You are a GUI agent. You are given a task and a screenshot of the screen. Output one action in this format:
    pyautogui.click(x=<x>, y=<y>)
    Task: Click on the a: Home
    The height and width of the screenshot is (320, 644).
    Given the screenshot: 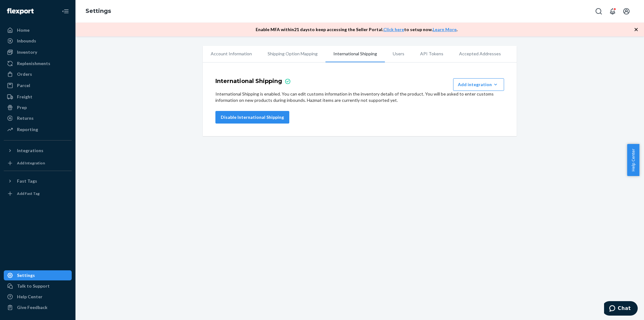 What is the action you would take?
    pyautogui.click(x=38, y=30)
    